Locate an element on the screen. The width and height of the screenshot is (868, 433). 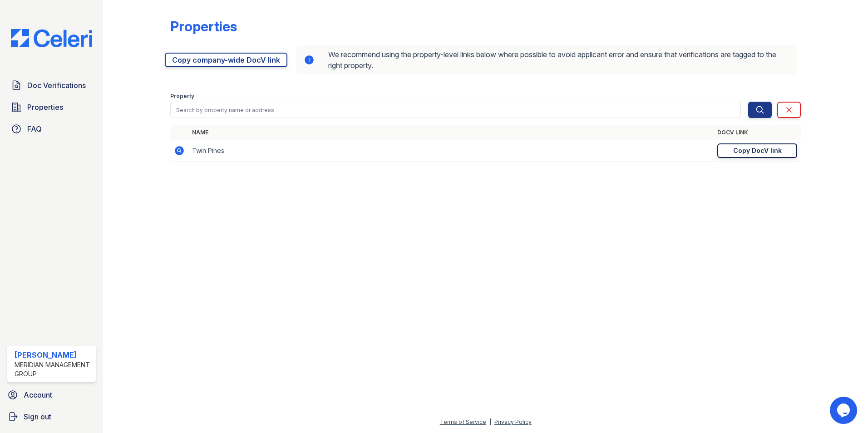
a: FAQ is located at coordinates (51, 129).